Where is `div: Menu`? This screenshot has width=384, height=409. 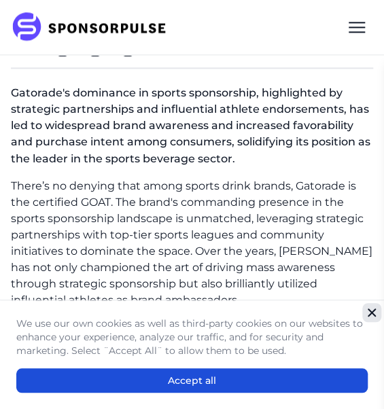 div: Menu is located at coordinates (356, 27).